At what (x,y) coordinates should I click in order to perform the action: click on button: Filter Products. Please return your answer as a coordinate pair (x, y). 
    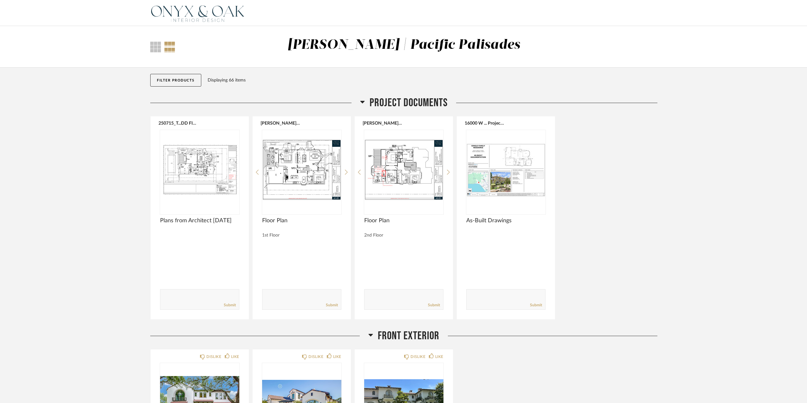
    Looking at the image, I should click on (176, 80).